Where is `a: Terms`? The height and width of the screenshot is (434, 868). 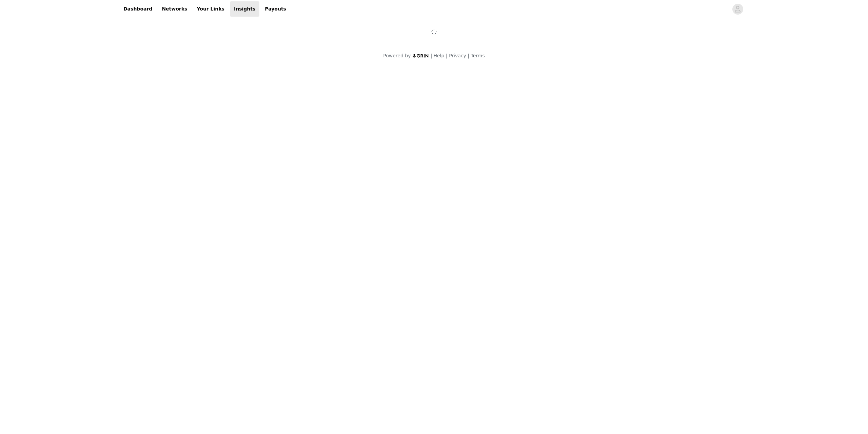
a: Terms is located at coordinates (477, 55).